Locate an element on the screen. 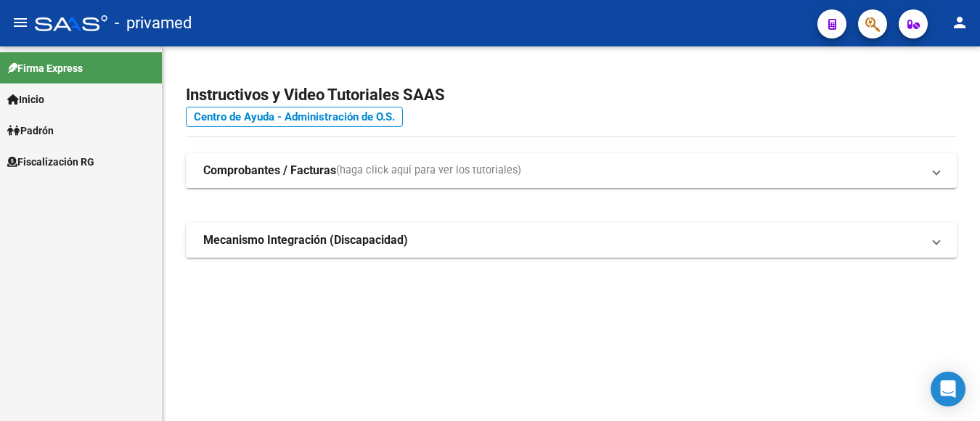  mat-expansion-panel-header: Comprobantes / Facturas(haga click aquí para ver los tutoriales) is located at coordinates (572, 171).